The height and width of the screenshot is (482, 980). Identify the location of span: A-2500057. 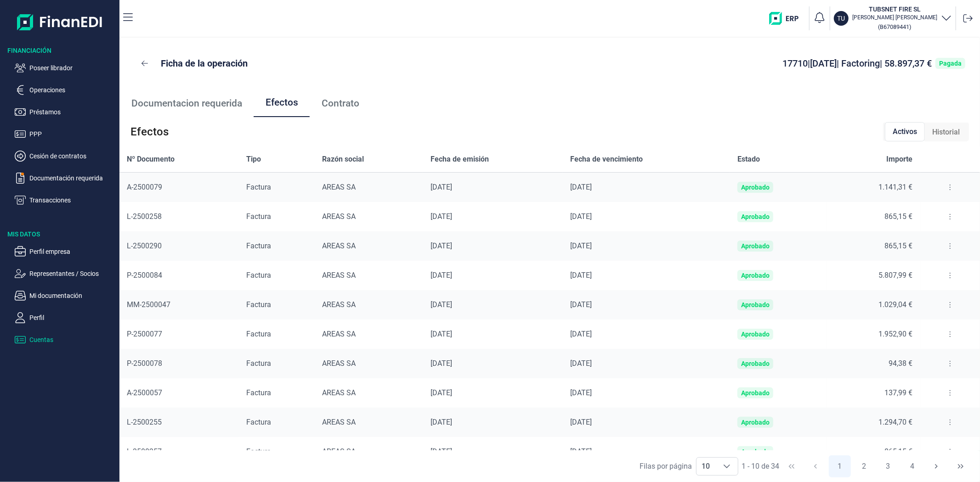
(144, 393).